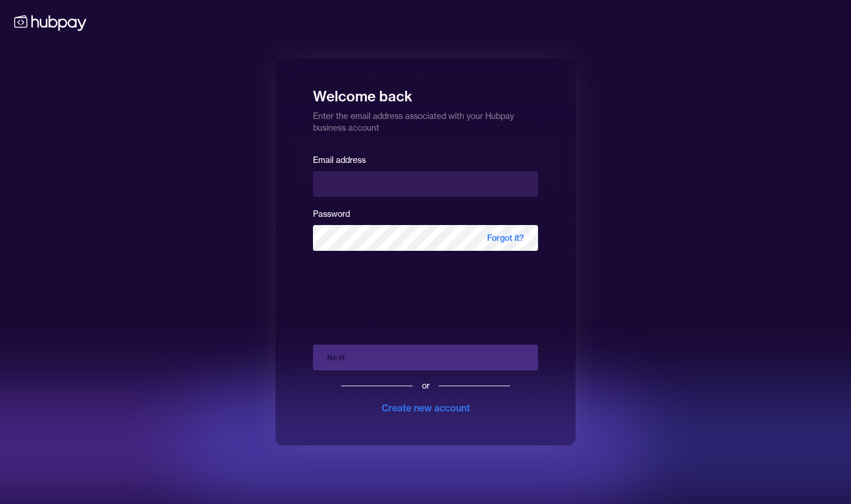 The width and height of the screenshot is (851, 504). What do you see at coordinates (426, 385) in the screenshot?
I see `div: or` at bounding box center [426, 385].